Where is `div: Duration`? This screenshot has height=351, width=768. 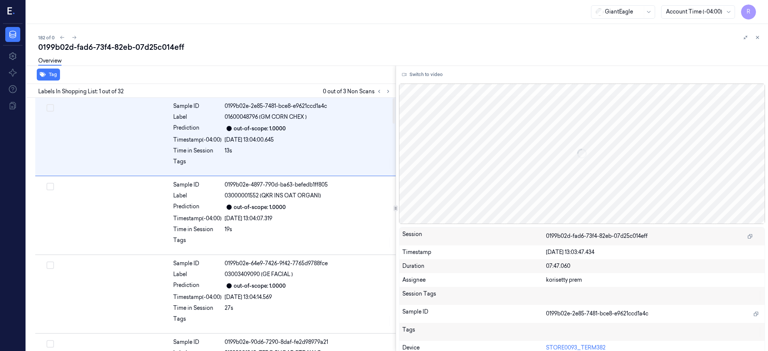 div: Duration is located at coordinates (474, 266).